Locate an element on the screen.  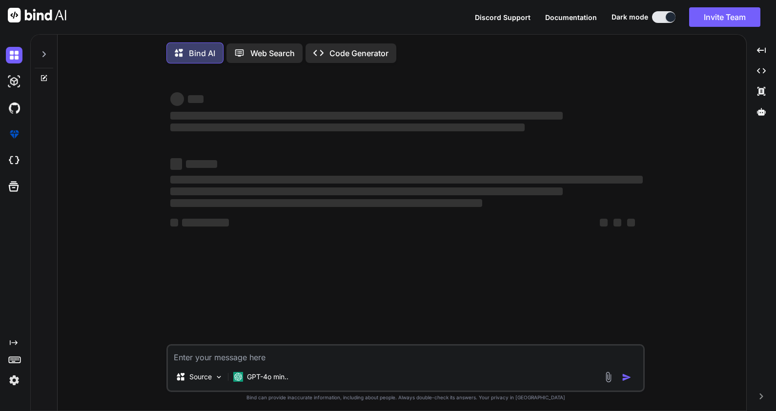
button: Invite Team is located at coordinates (724, 17).